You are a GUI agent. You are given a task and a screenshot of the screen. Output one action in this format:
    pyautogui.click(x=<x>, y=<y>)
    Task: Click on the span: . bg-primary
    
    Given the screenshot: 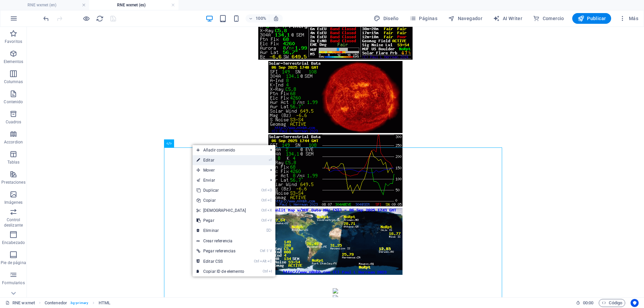 What is the action you would take?
    pyautogui.click(x=79, y=303)
    